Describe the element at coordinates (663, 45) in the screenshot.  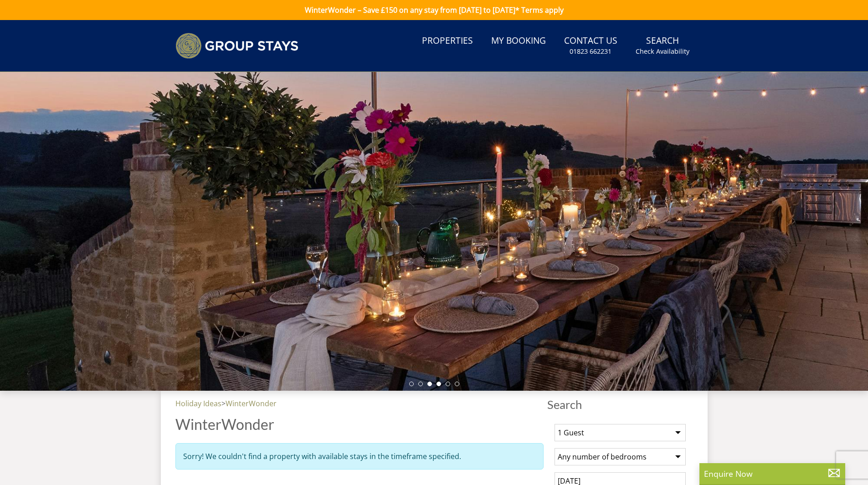
I see `a: SearchCheck Availability` at that location.